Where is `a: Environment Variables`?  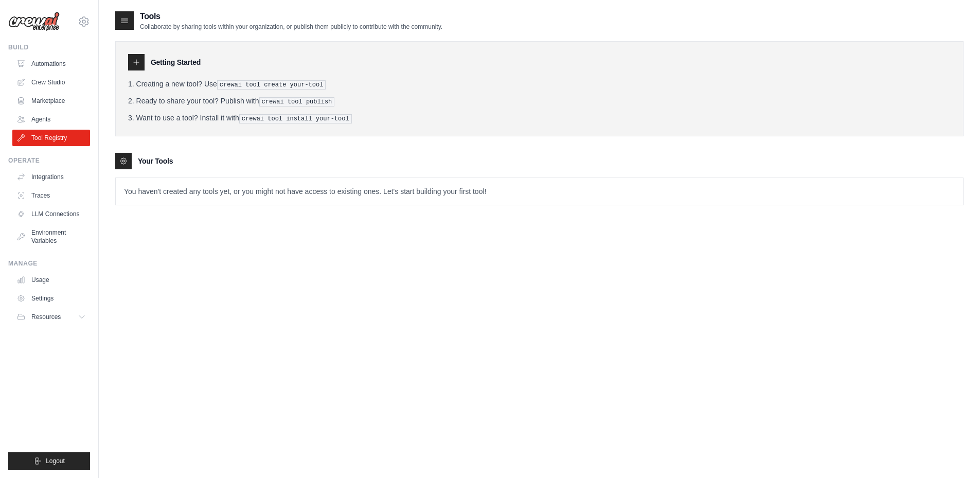
a: Environment Variables is located at coordinates (51, 237).